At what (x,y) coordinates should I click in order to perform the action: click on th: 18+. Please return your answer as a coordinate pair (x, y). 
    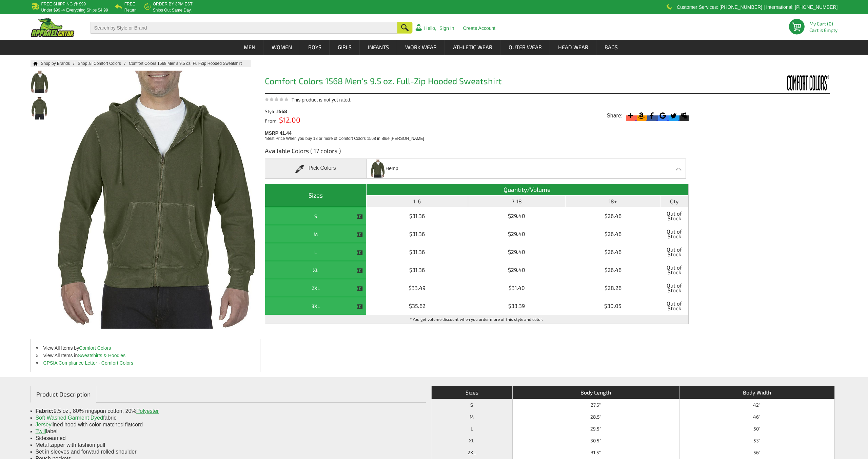
    Looking at the image, I should click on (613, 201).